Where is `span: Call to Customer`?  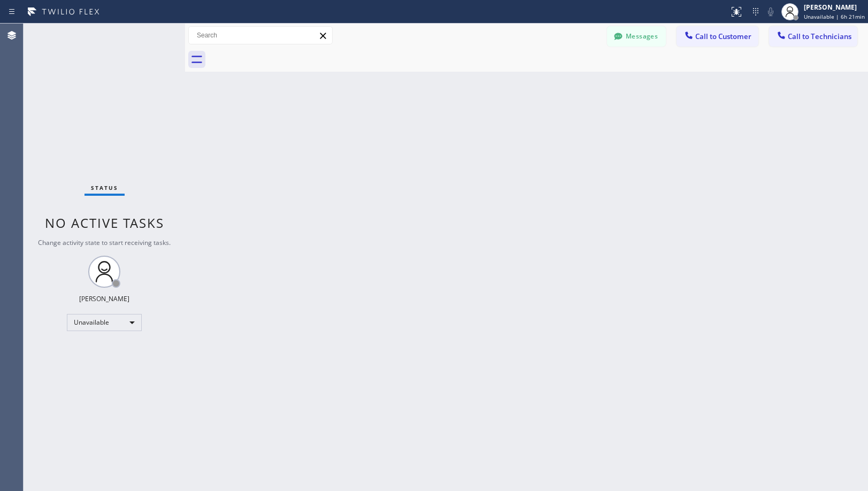
span: Call to Customer is located at coordinates (723, 36).